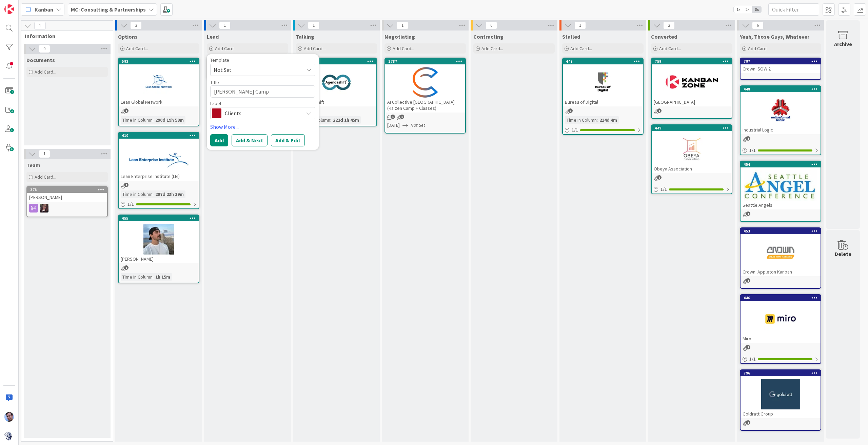  I want to click on span: 6, so click(758, 25).